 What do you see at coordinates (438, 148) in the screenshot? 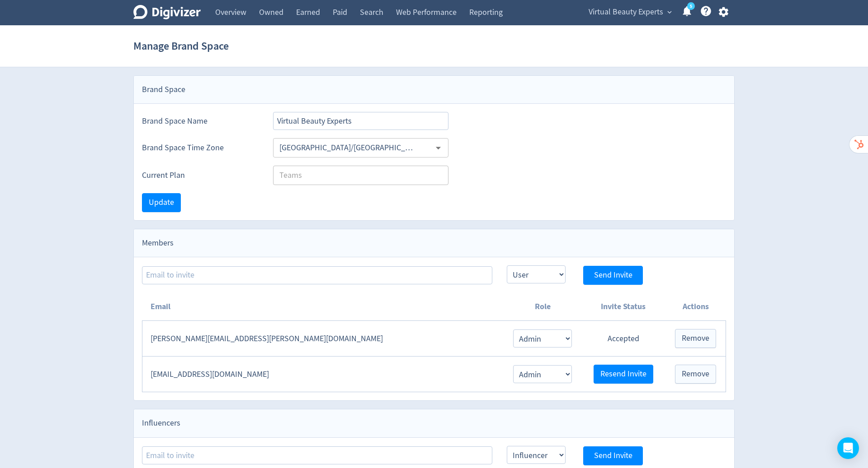
I see `button: Open` at bounding box center [438, 148].